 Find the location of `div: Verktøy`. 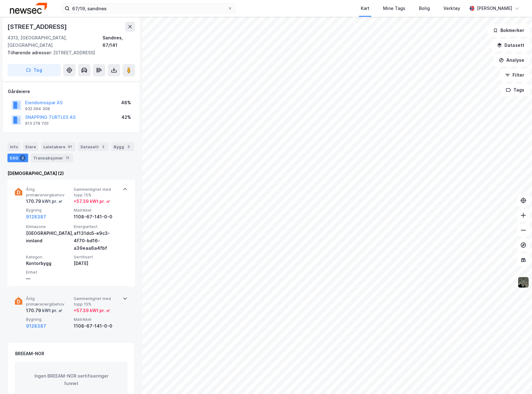

div: Verktøy is located at coordinates (452, 8).